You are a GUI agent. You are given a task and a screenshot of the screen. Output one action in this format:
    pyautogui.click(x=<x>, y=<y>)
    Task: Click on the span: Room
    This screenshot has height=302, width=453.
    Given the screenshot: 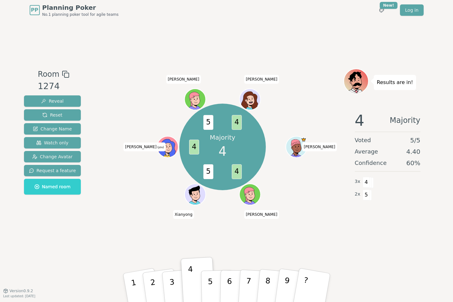 What is the action you would take?
    pyautogui.click(x=49, y=74)
    